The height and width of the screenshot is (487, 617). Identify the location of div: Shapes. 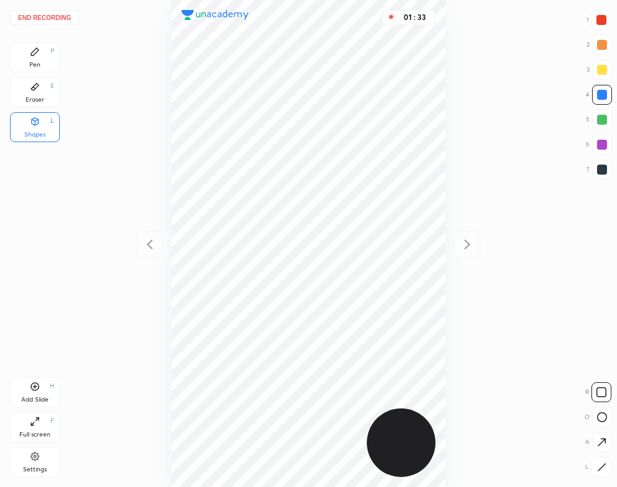
(35, 135).